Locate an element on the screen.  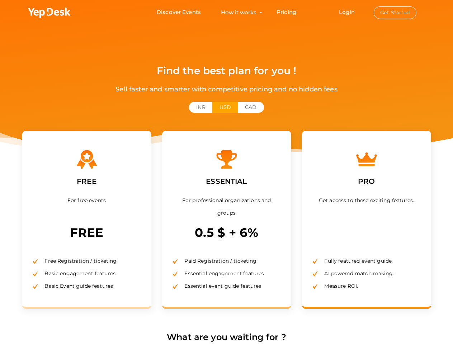
button: Get Started is located at coordinates (395, 13).